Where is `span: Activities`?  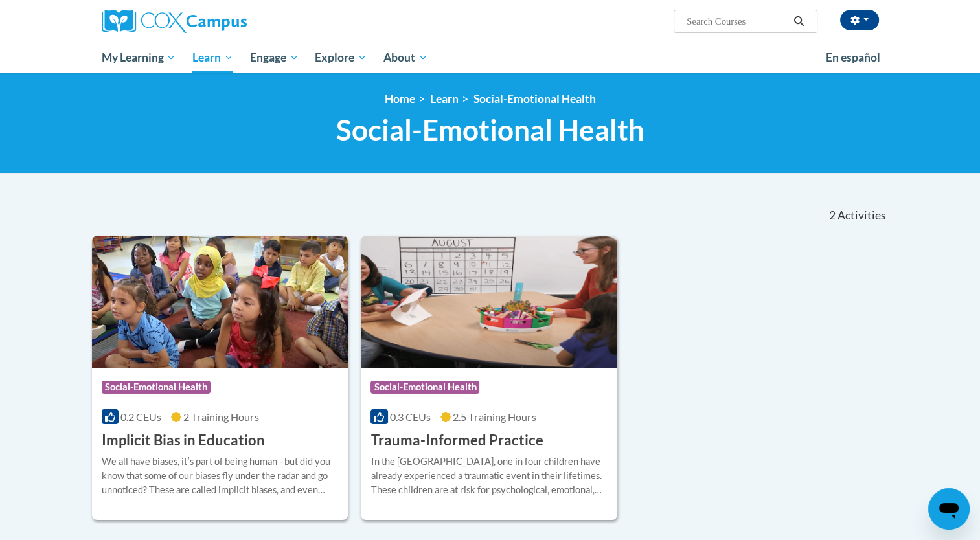
span: Activities is located at coordinates (862, 216).